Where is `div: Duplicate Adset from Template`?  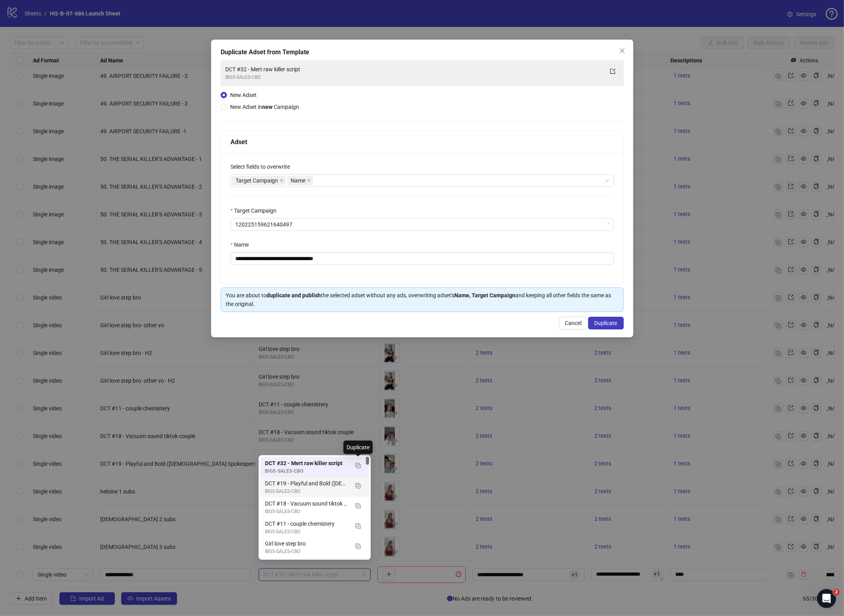
div: Duplicate Adset from Template is located at coordinates (422, 52).